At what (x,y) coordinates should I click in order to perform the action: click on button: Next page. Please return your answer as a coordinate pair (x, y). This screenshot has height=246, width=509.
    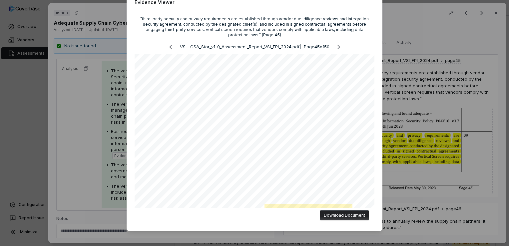
    Looking at the image, I should click on (338, 47).